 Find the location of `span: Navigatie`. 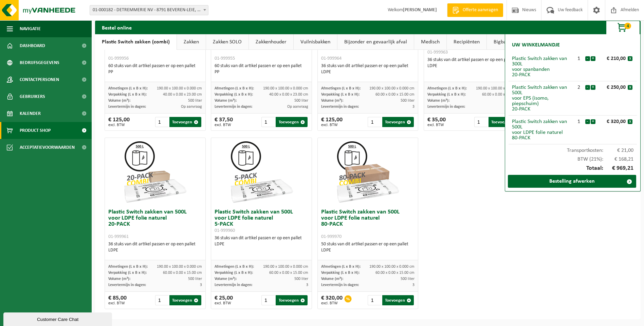

span: Navigatie is located at coordinates (30, 29).